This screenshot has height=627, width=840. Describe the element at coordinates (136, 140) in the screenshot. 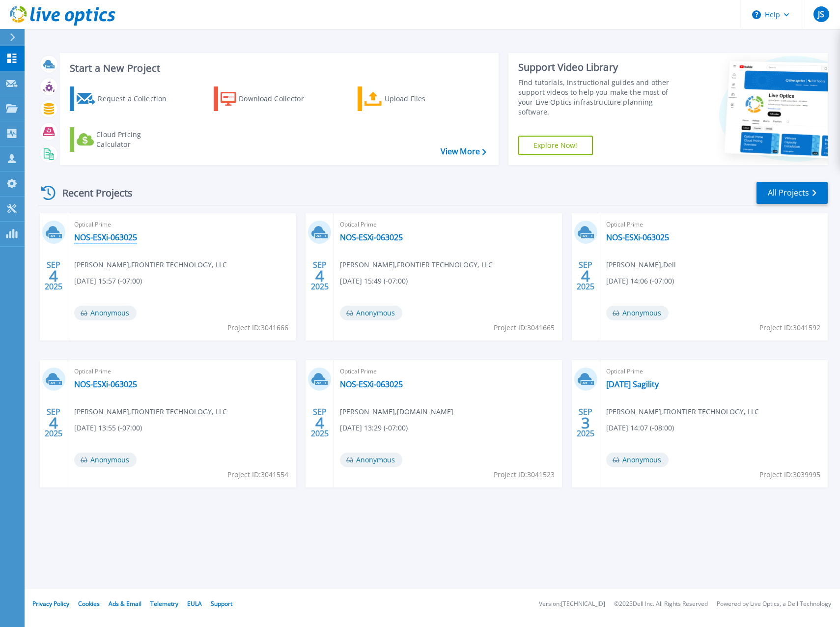

I see `div: Cloud Pricing Calculator` at that location.